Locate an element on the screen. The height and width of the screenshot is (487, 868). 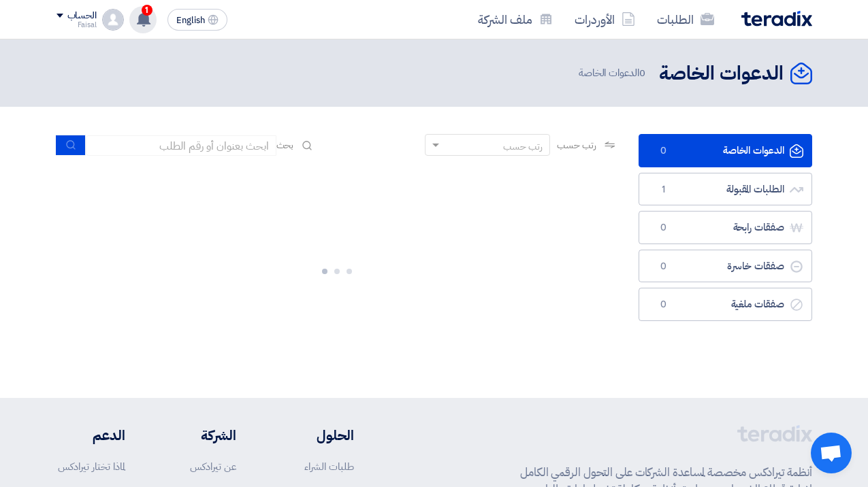
button: English is located at coordinates (198, 20).